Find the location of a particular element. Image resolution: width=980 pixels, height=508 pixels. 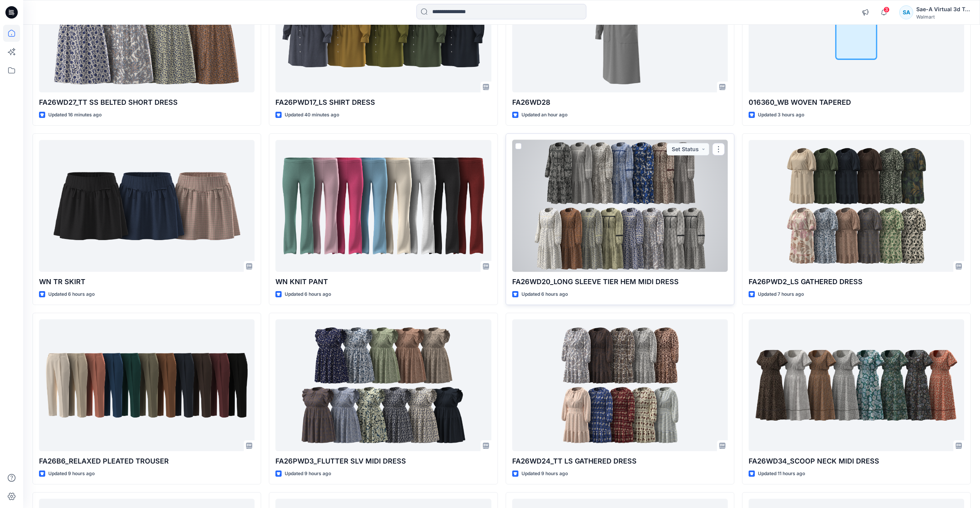

p: FA26PWD17_LS SHIRT DRESS is located at coordinates (383, 102).